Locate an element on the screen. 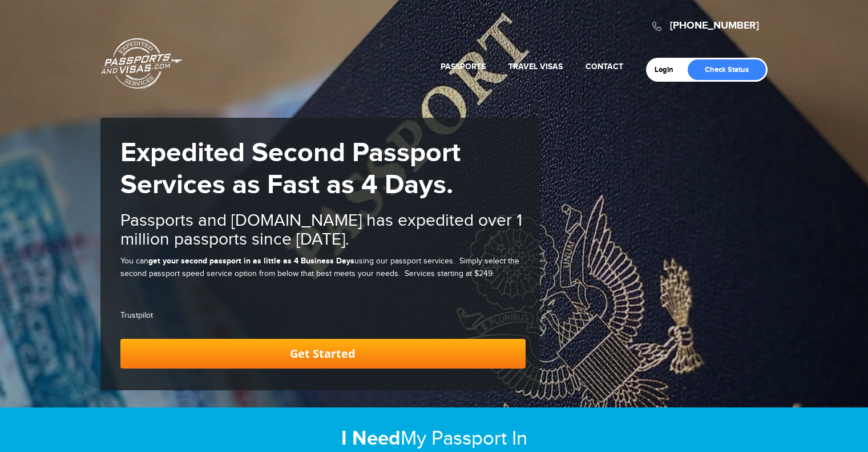 Image resolution: width=868 pixels, height=452 pixels. span: Passport In is located at coordinates (479, 438).